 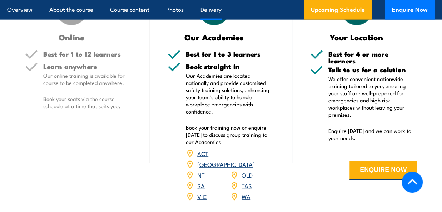 What do you see at coordinates (247, 174) in the screenshot?
I see `a: QLD` at bounding box center [247, 174].